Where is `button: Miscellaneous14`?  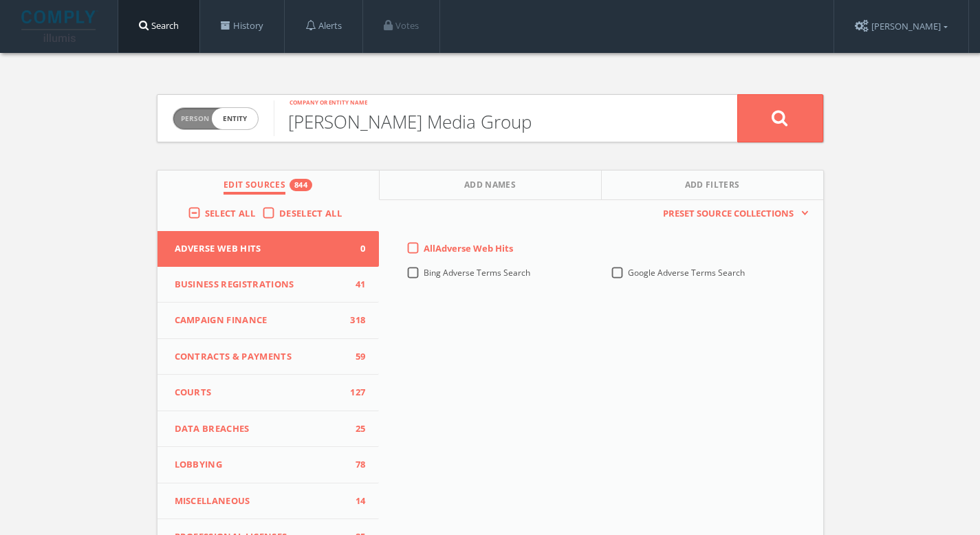 button: Miscellaneous14 is located at coordinates (268, 502).